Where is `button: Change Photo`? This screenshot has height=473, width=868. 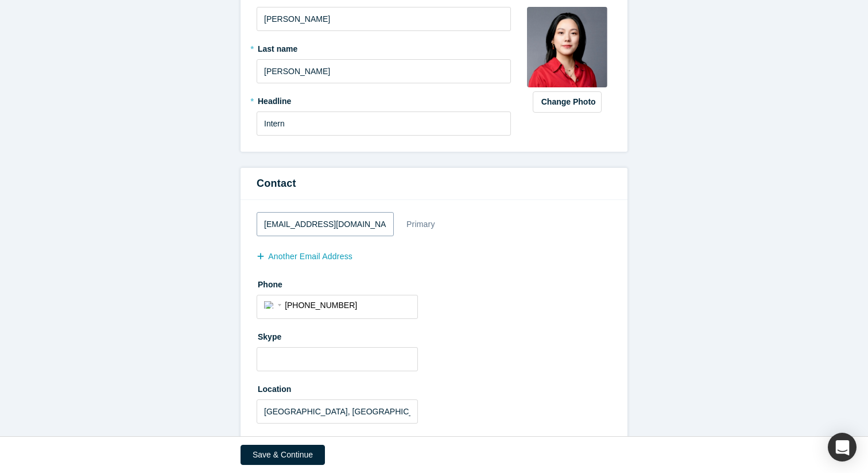 button: Change Photo is located at coordinates (567, 102).